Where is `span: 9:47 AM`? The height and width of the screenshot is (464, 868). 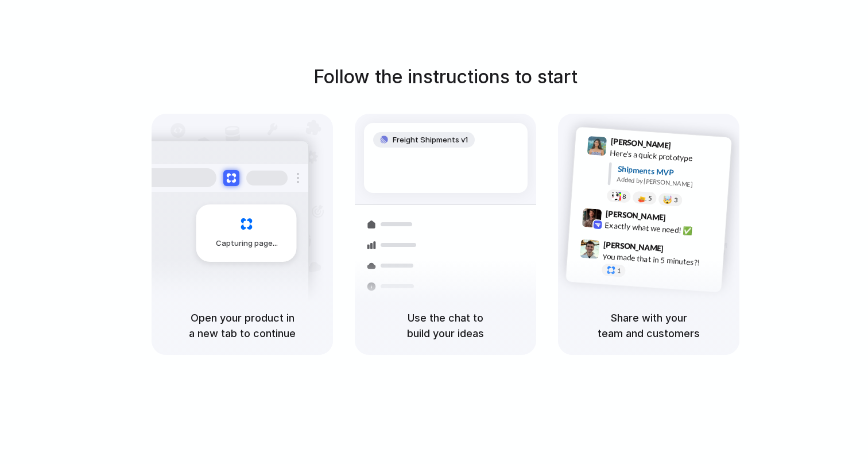
span: 9:47 AM is located at coordinates (679, 251).